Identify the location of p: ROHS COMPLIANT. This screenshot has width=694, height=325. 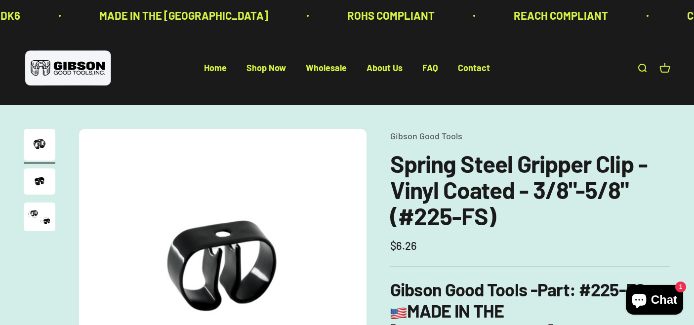
(391, 15).